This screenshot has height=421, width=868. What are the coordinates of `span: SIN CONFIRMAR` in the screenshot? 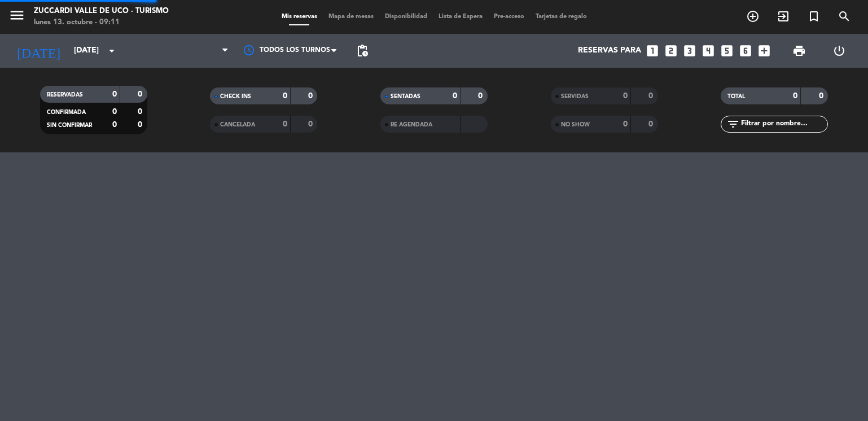 It's located at (69, 126).